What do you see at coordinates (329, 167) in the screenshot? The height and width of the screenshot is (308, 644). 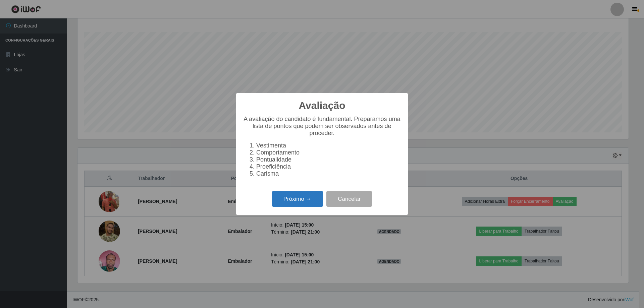 I see `li: Proeficiência` at bounding box center [329, 167].